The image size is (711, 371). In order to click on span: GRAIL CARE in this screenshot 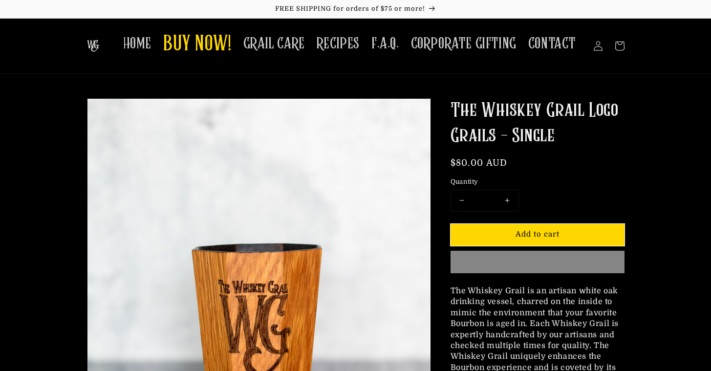, I will do `click(274, 43)`.